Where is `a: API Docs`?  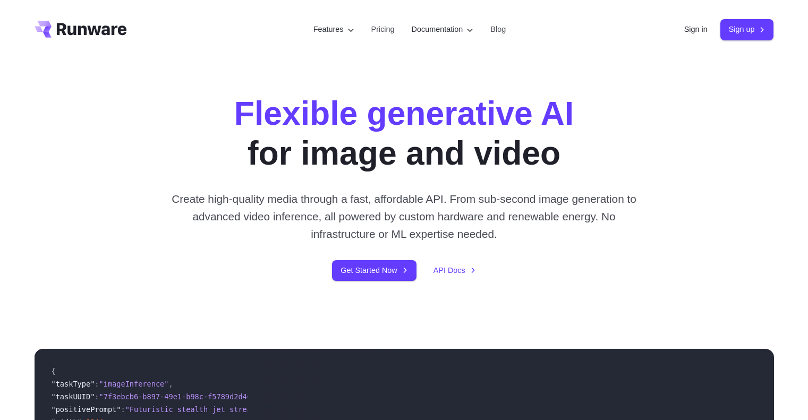
a: API Docs is located at coordinates (455, 271).